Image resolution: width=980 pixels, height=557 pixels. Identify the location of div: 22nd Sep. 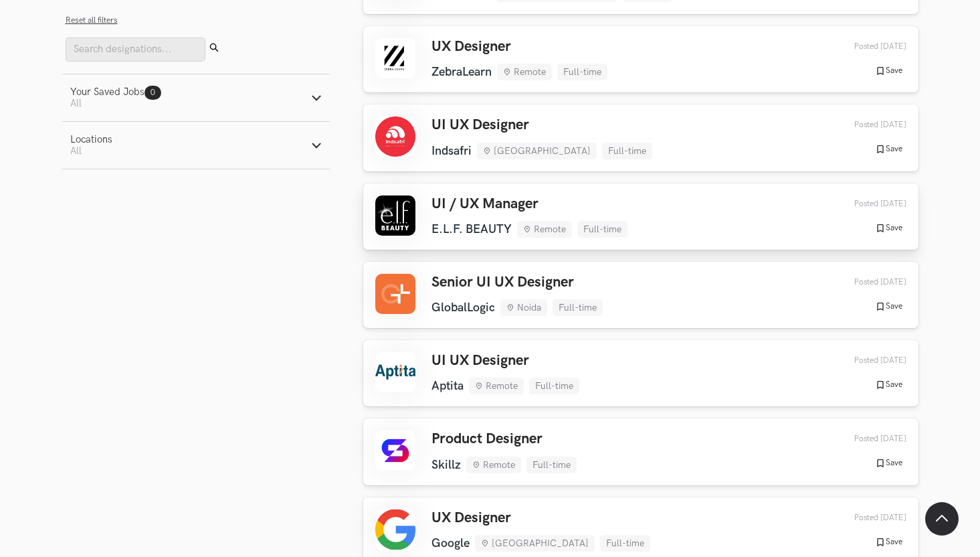
(864, 125).